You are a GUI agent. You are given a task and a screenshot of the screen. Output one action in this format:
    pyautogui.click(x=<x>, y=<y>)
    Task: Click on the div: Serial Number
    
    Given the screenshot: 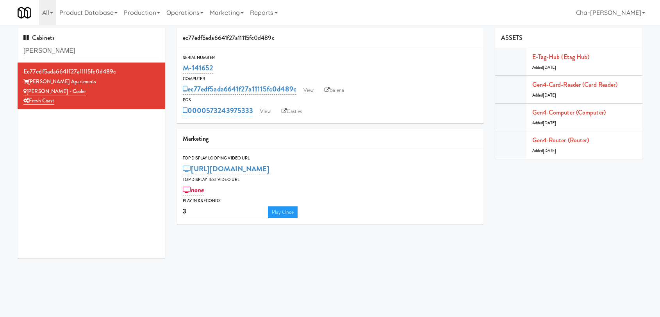 What is the action you would take?
    pyautogui.click(x=330, y=58)
    